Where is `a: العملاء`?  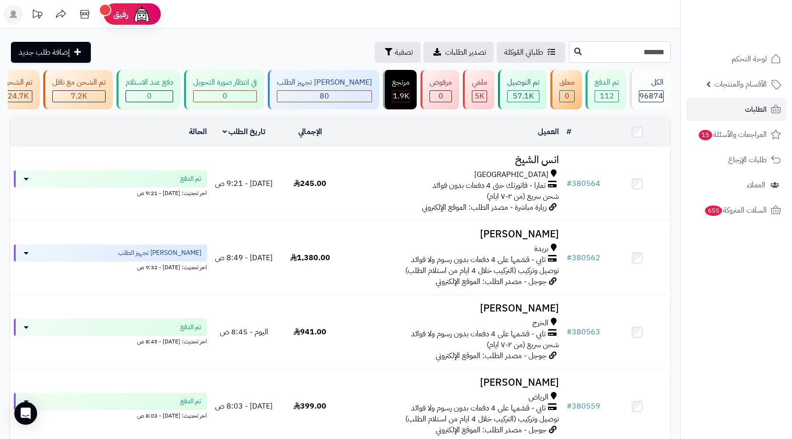
a: العملاء is located at coordinates (736, 185).